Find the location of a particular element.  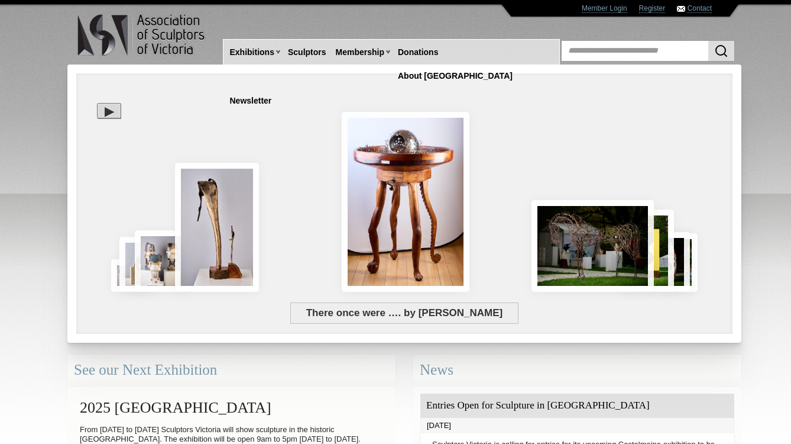

a: Newsletter is located at coordinates (251, 101).